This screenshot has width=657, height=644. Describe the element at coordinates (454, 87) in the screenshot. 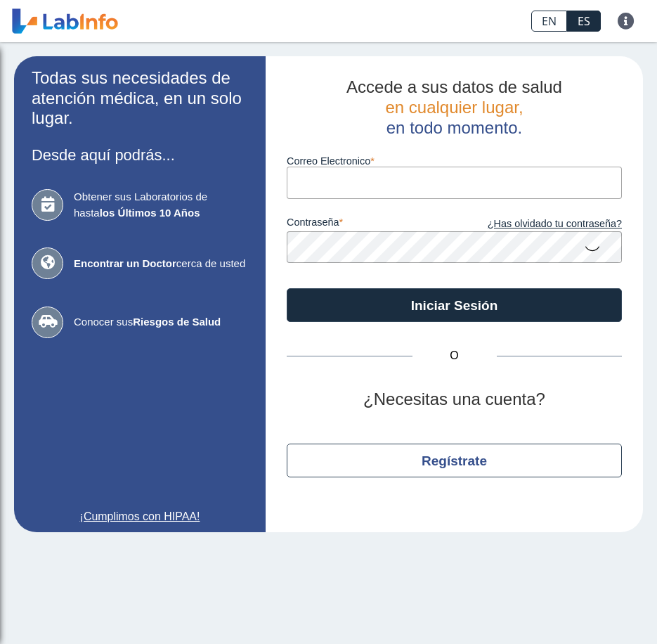

I see `span: Accede a sus datos de salud` at that location.